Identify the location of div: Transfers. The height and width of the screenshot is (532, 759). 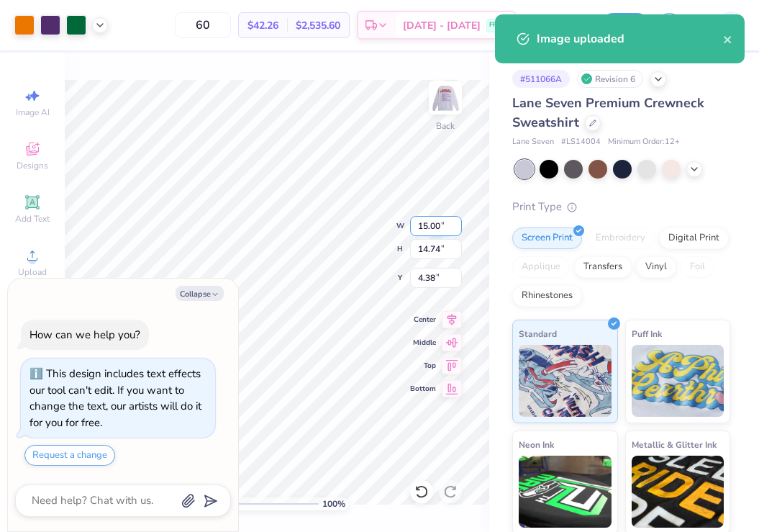
(603, 267).